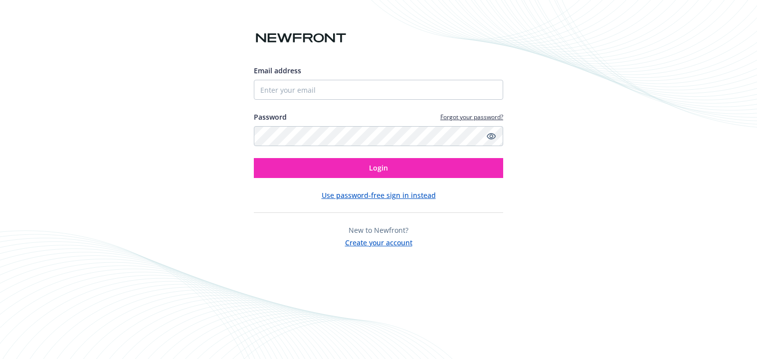 This screenshot has width=757, height=359. Describe the element at coordinates (301, 38) in the screenshot. I see `img: Newfront logo` at that location.